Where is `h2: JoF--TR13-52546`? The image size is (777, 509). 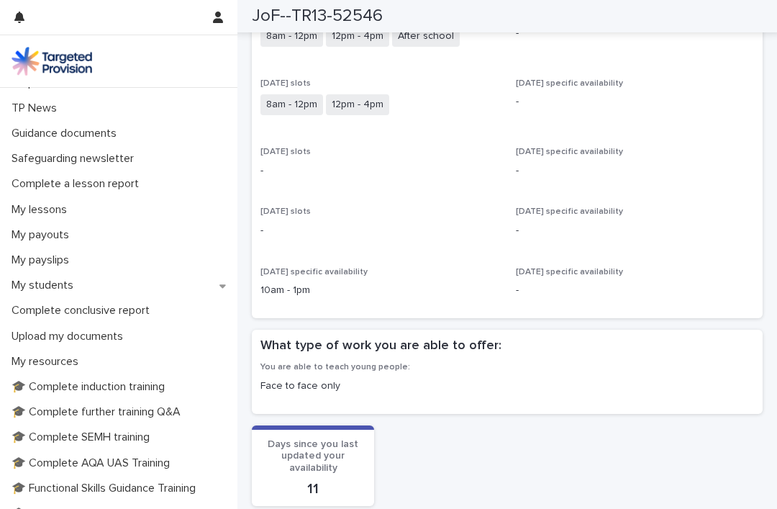
h2: JoF--TR13-52546 is located at coordinates (317, 16).